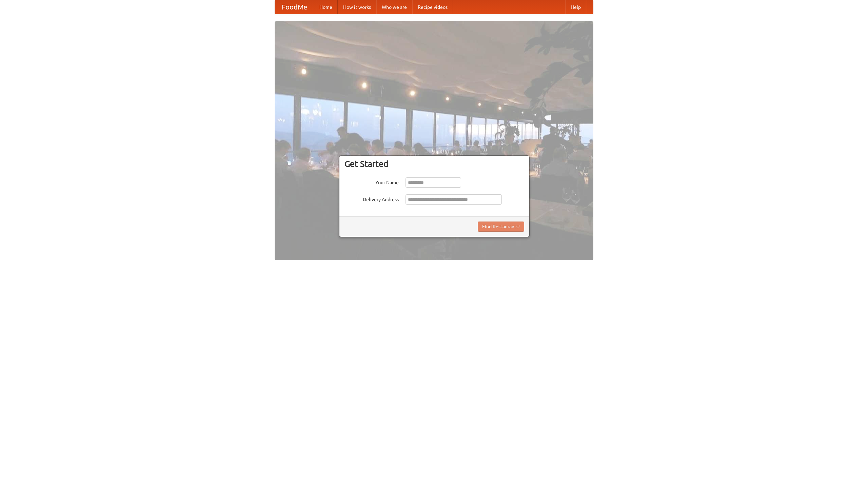  I want to click on a: How it works, so click(357, 7).